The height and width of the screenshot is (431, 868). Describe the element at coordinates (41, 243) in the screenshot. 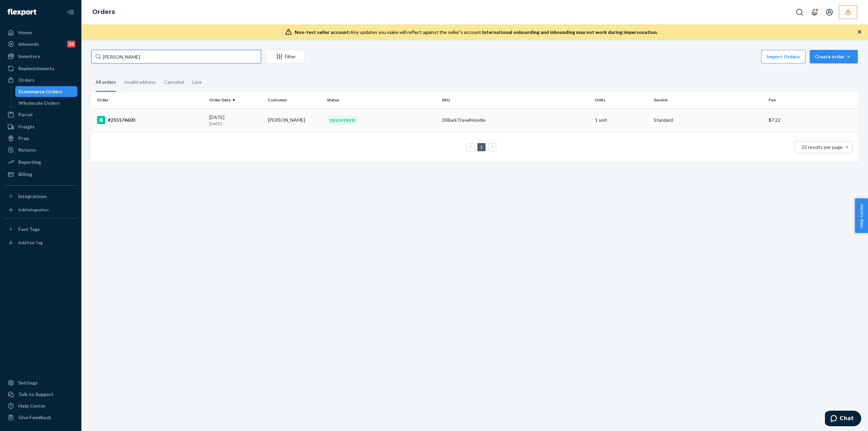

I see `a: Add Fast Tag` at that location.